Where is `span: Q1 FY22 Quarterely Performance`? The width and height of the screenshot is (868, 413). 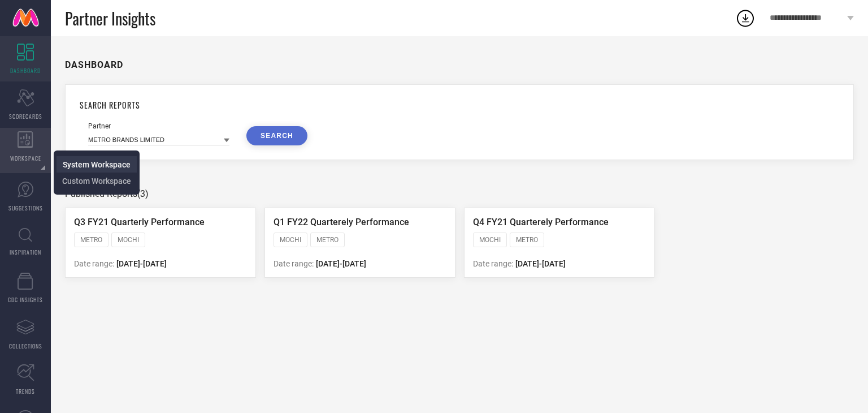
span: Q1 FY22 Quarterely Performance is located at coordinates (342, 222).